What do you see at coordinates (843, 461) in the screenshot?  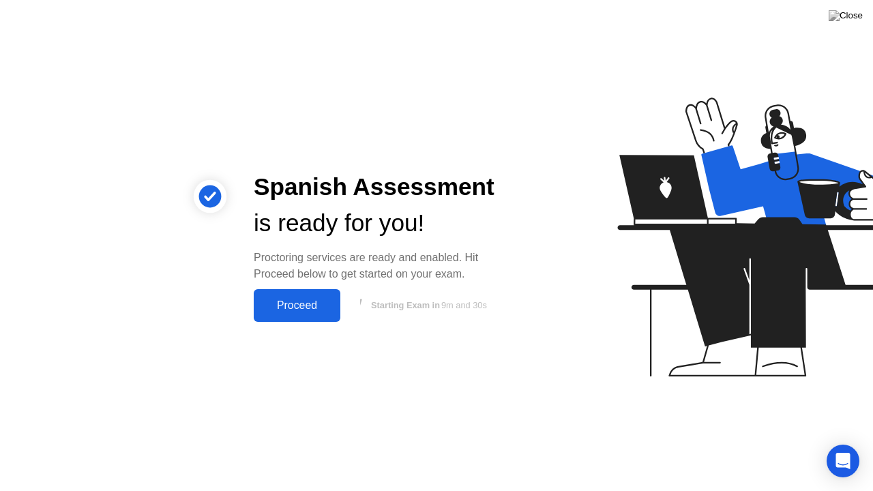 I see `div: Open Intercom Messenger` at bounding box center [843, 461].